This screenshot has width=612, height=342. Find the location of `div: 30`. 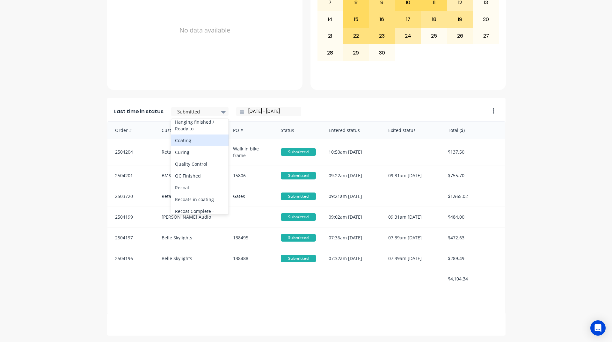

div: 30 is located at coordinates (382, 53).